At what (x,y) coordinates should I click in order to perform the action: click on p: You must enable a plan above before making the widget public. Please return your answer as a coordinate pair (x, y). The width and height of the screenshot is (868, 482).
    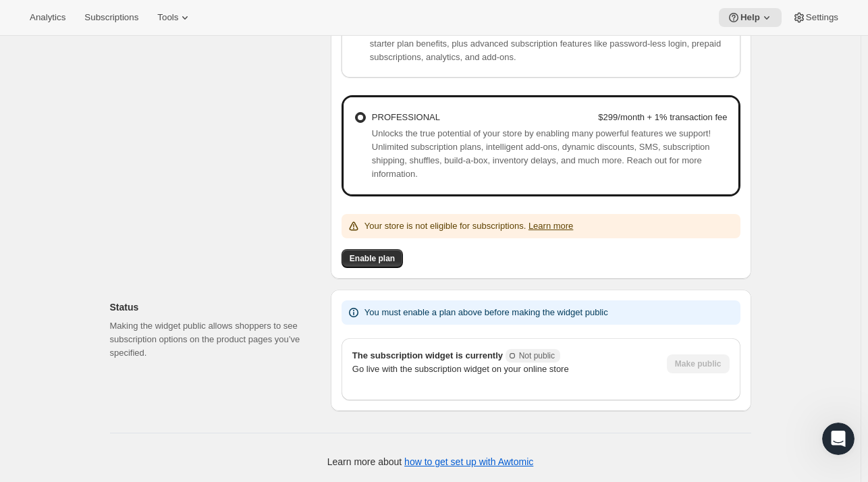
    Looking at the image, I should click on (486, 313).